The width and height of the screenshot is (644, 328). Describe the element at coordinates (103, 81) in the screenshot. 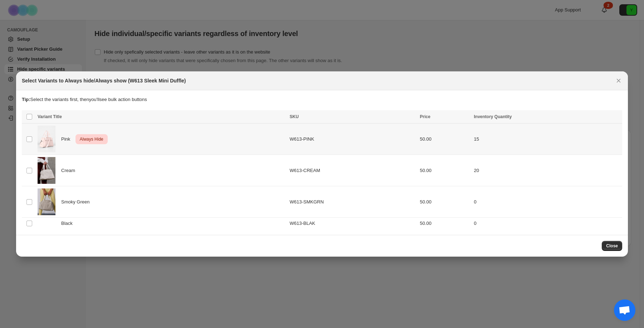

I see `h2: Select Variants to Always hide/Always show (W613 Sleek Mini Duffle)` at that location.